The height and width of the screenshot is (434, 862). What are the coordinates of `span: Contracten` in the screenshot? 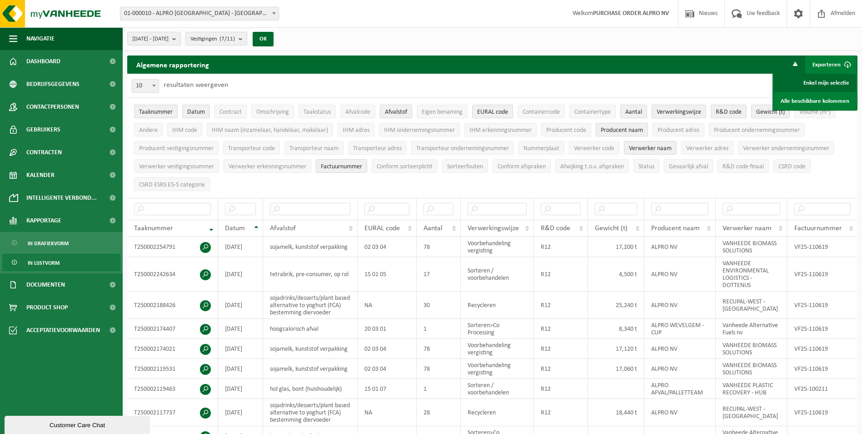 It's located at (44, 152).